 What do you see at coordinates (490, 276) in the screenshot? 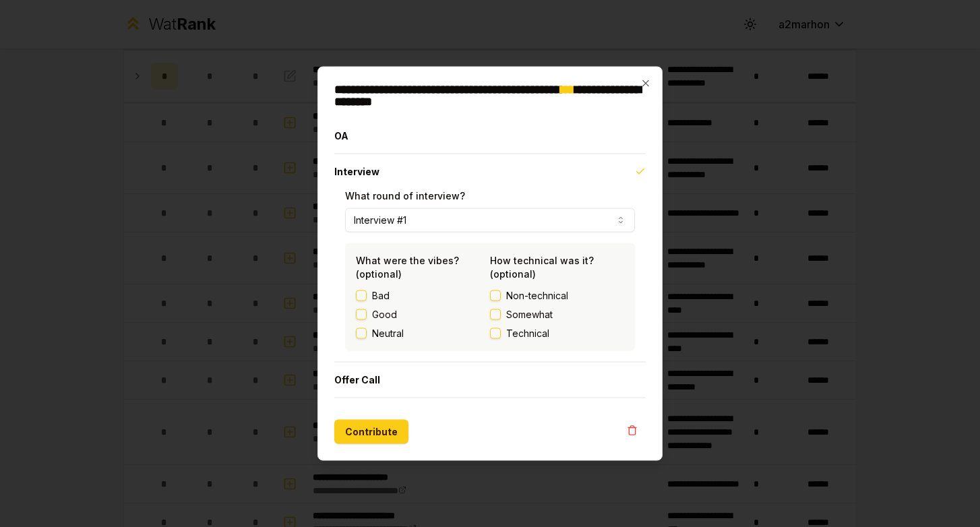
I see `div: Interview` at bounding box center [490, 276].